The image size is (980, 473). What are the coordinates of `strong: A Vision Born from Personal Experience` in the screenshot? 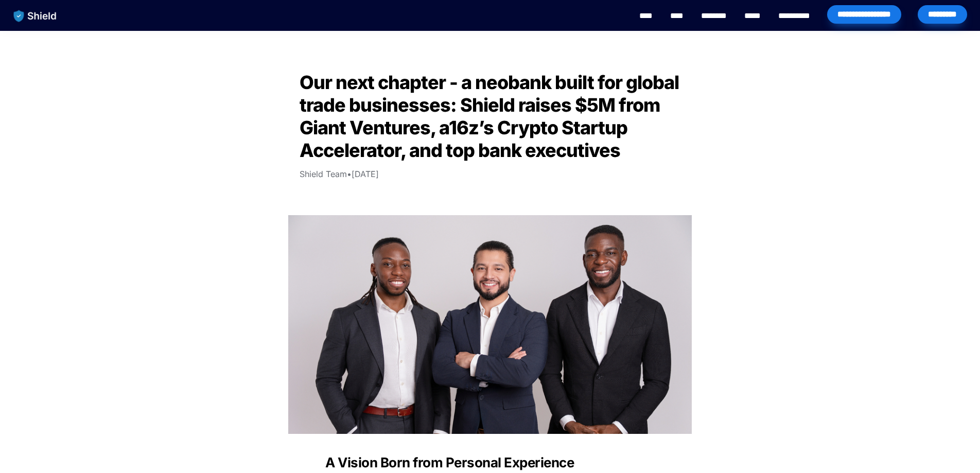 It's located at (449, 462).